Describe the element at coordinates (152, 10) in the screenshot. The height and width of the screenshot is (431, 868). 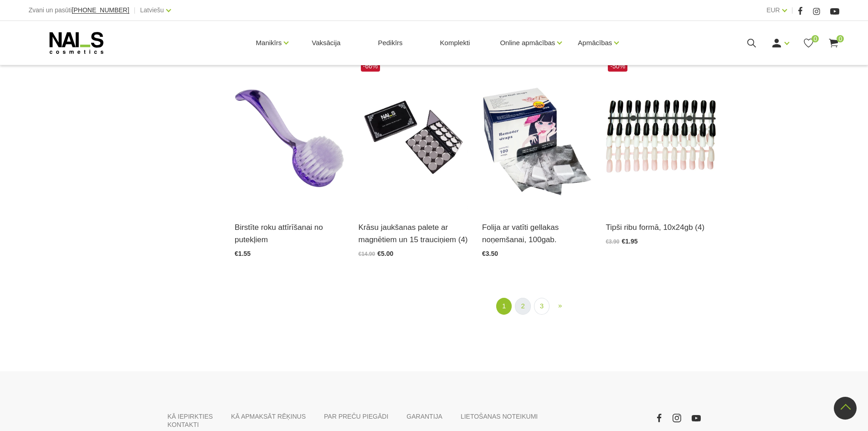
I see `a: Latviešu` at that location.